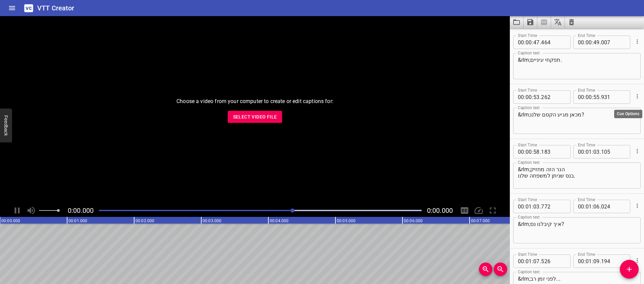 The width and height of the screenshot is (644, 284). What do you see at coordinates (212, 221) in the screenshot?
I see `text: 00:03.000` at bounding box center [212, 221].